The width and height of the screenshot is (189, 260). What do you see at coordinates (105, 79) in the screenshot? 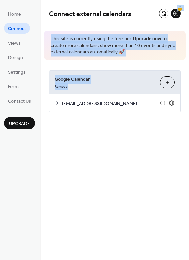
I see `span: Google Calendar` at bounding box center [105, 79].